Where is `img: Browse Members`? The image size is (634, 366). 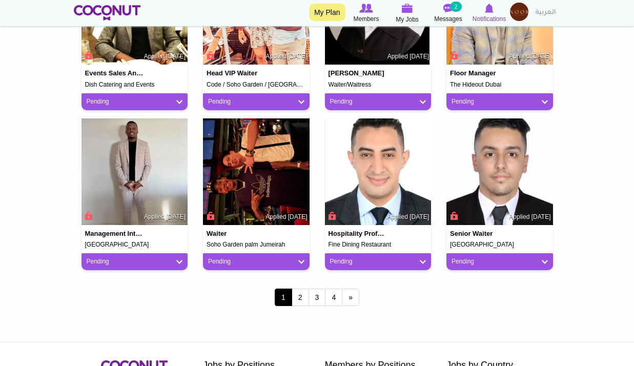 img: Browse Members is located at coordinates (366, 8).